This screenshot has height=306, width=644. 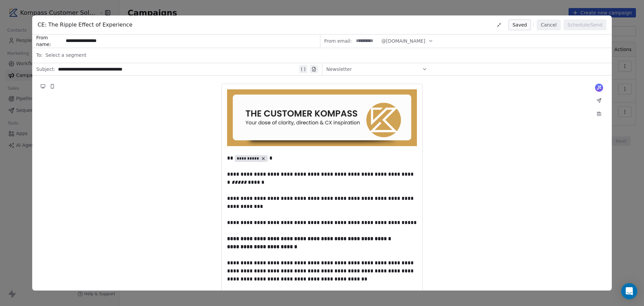 What do you see at coordinates (13, 20) in the screenshot?
I see `img: website_grey.svg` at bounding box center [13, 20].